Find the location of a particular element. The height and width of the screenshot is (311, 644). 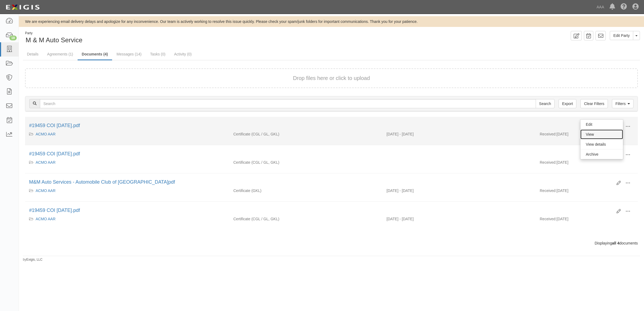

a: Edit is located at coordinates (602, 125).